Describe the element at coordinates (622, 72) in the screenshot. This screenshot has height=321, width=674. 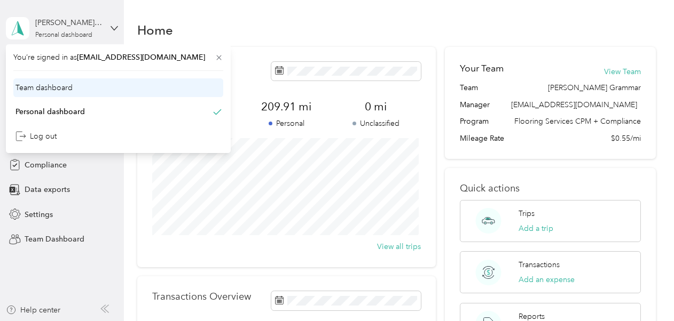
I see `button: View Team` at that location.